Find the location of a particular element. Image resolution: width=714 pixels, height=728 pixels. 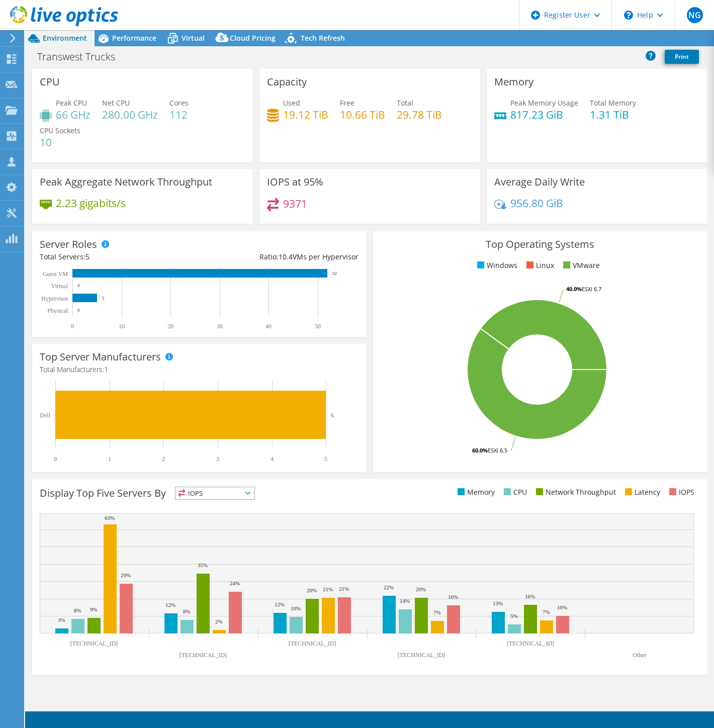

tspan: 40.0% is located at coordinates (573, 288).